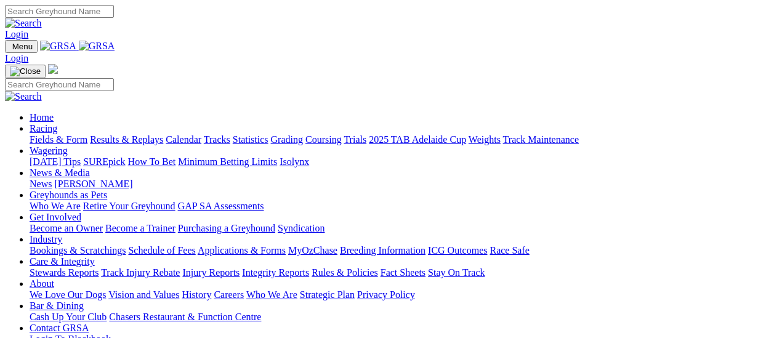  I want to click on a: Track Maintenance, so click(541, 139).